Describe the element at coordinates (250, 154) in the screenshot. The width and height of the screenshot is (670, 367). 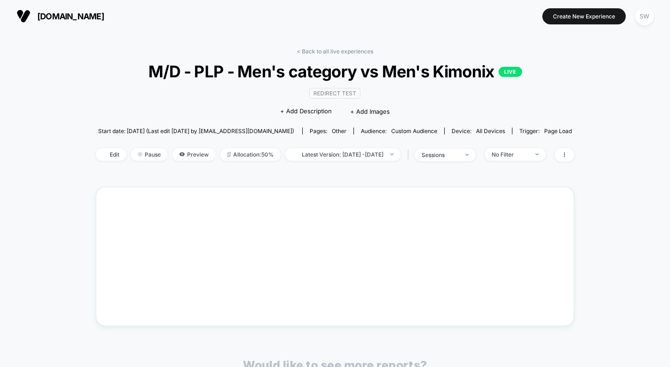
I see `span: Allocation: 50%` at that location.